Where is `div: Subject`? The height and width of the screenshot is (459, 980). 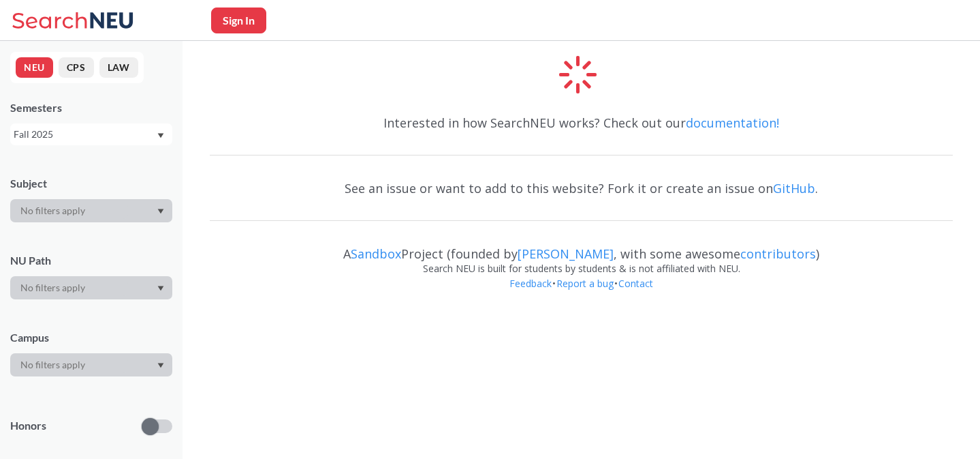
div: Subject is located at coordinates (91, 183).